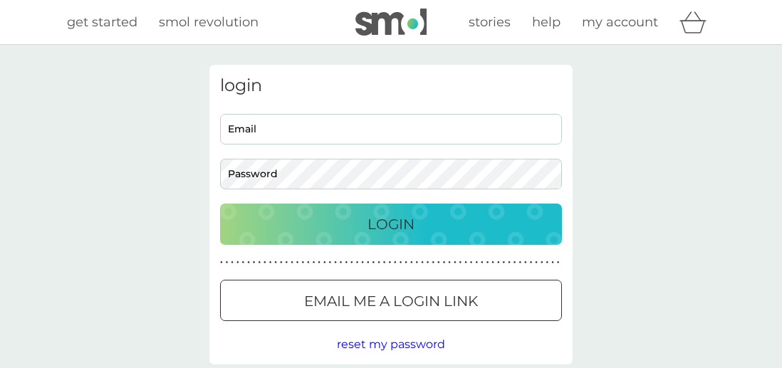 The width and height of the screenshot is (782, 368). What do you see at coordinates (391, 345) in the screenshot?
I see `button: reset my password` at bounding box center [391, 345].